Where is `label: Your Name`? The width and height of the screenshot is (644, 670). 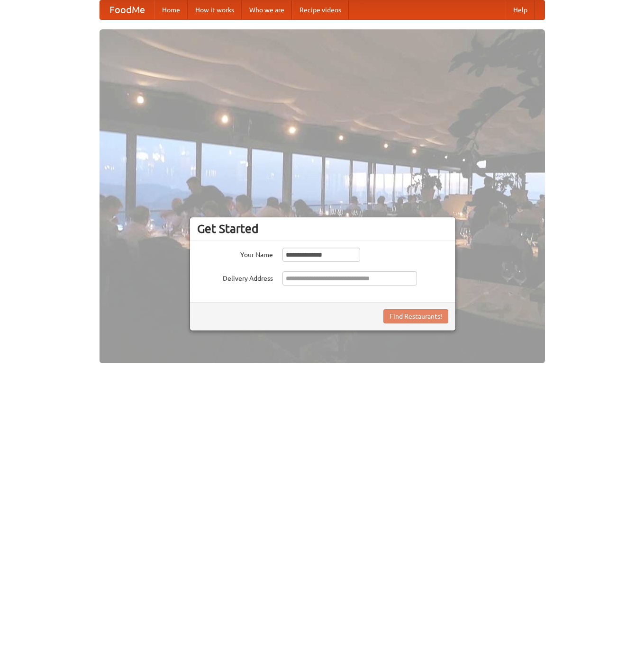
label: Your Name is located at coordinates (235, 254).